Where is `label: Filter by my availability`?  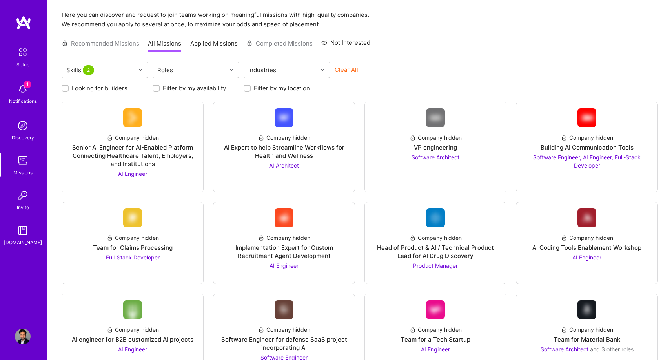
label: Filter by my availability is located at coordinates (194, 88).